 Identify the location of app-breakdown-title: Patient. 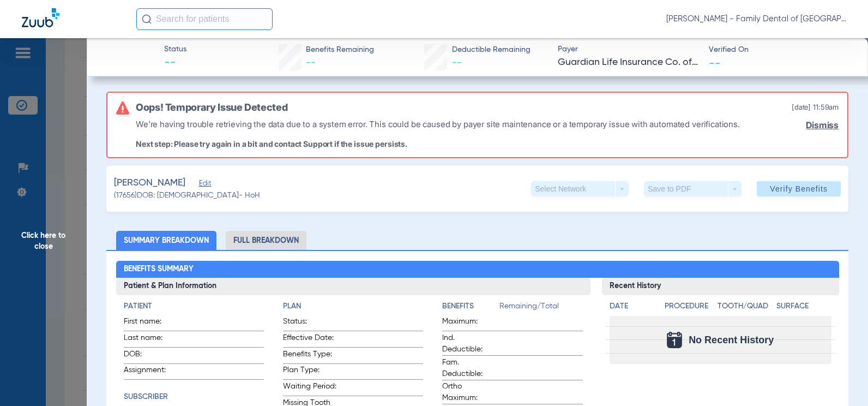
(193, 306).